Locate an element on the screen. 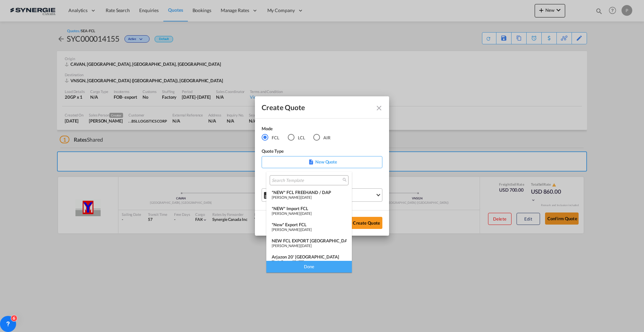 The width and height of the screenshot is (644, 332). div: *NEW* FCL FREEHAND / DAP is located at coordinates (309, 192).